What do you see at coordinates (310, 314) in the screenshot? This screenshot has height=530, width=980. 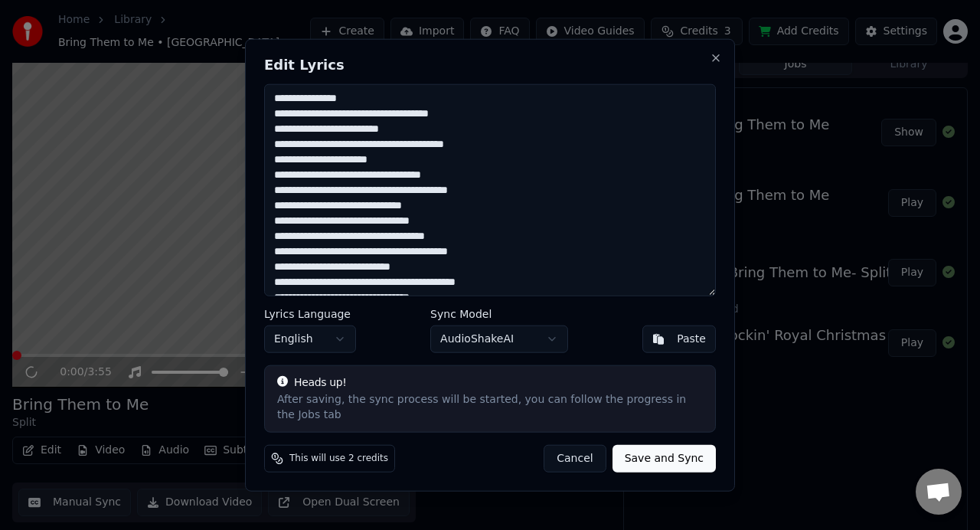 I see `label: Lyrics Language` at bounding box center [310, 314].